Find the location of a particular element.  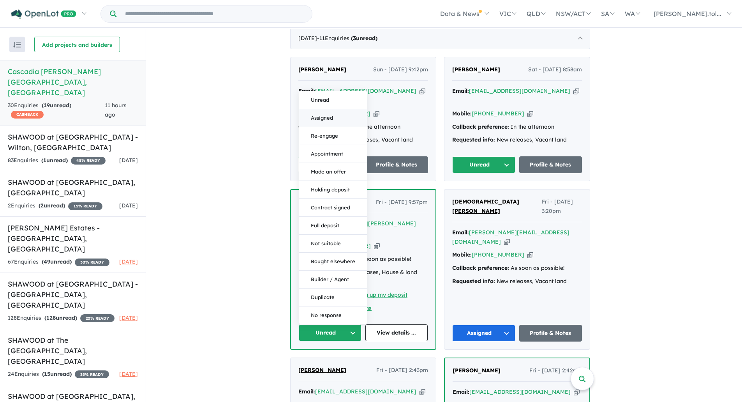

div: 128 Enquir ies is located at coordinates (61, 318).